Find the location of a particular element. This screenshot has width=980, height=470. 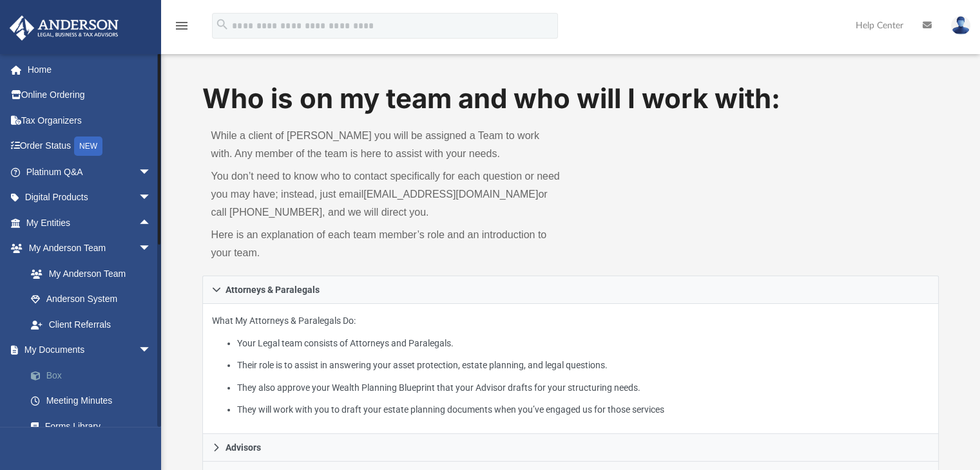

span: Attorneys & Paralegals is located at coordinates (273, 290).